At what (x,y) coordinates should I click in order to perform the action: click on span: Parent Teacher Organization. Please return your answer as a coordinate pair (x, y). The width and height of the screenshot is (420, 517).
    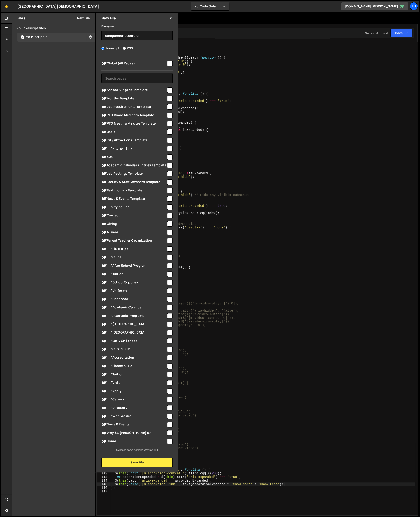
    Looking at the image, I should click on (134, 241).